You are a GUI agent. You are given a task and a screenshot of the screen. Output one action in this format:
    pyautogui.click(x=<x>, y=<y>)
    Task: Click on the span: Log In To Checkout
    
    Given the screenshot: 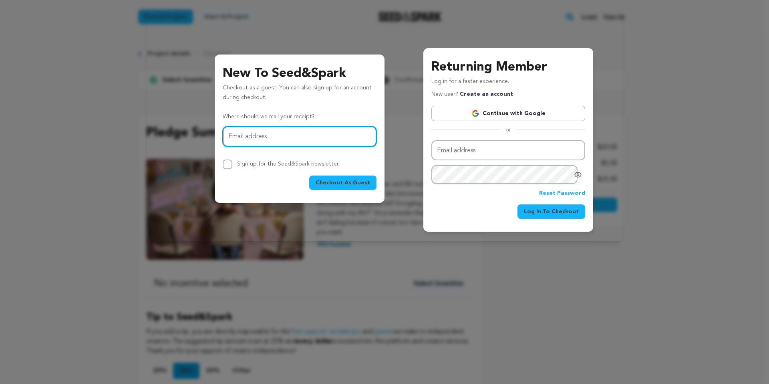 What is the action you would take?
    pyautogui.click(x=551, y=212)
    